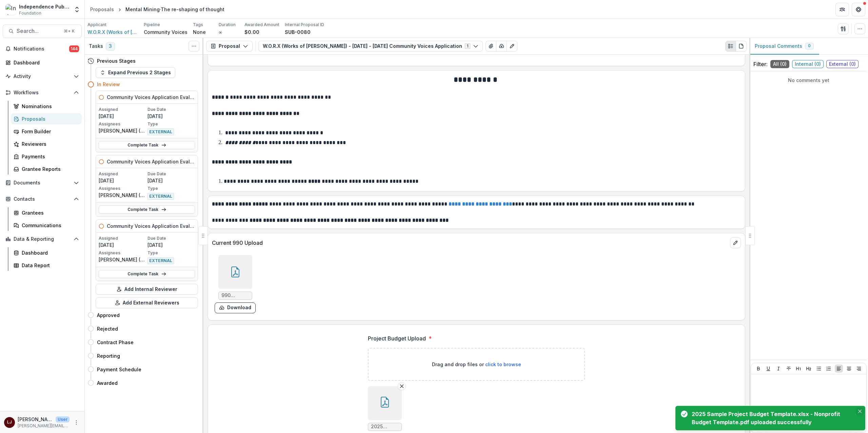  Describe the element at coordinates (49, 213) in the screenshot. I see `div: Grantees` at that location.